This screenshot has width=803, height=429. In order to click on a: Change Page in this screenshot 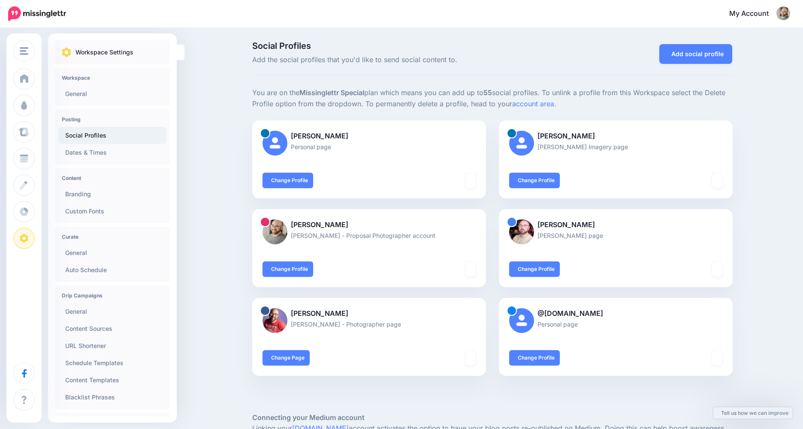, I will do `click(286, 358)`.